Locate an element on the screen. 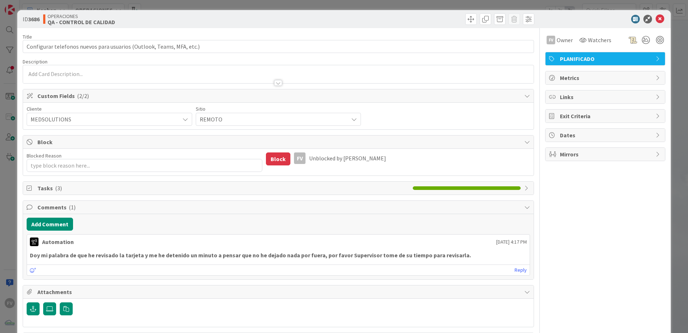 The width and height of the screenshot is (688, 333). span: PLANIFICADO is located at coordinates (606, 59).